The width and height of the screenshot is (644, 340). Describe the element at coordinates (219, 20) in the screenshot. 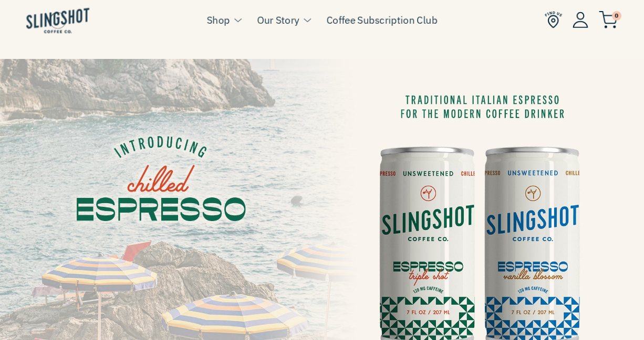

I see `a: Shop` at that location.